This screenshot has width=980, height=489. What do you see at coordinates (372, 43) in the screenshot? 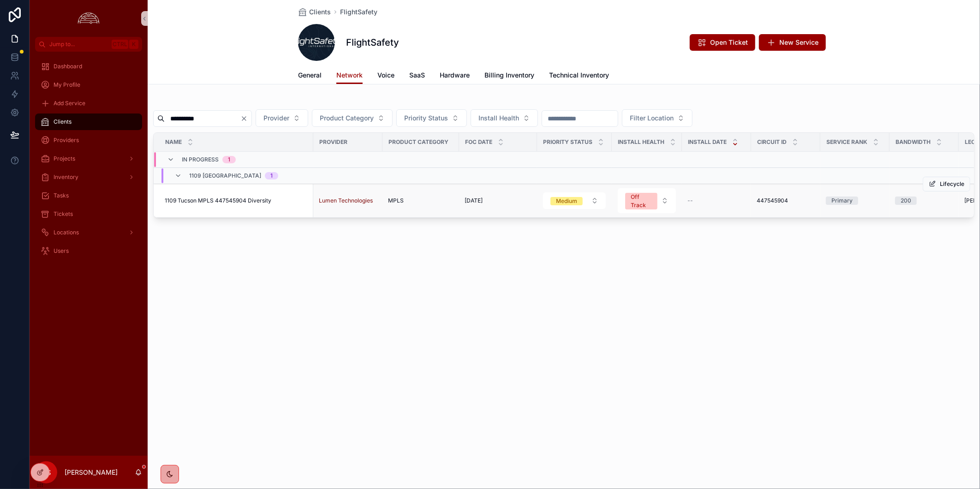
I see `h1: FlightSafety` at bounding box center [372, 43].